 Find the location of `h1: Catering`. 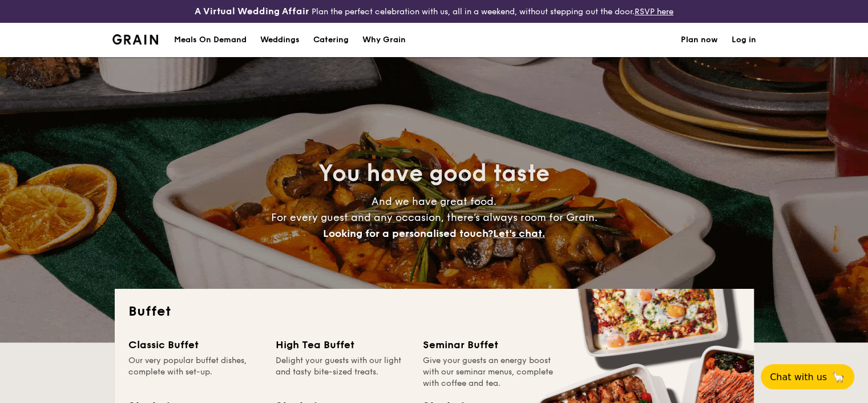

h1: Catering is located at coordinates (331, 40).